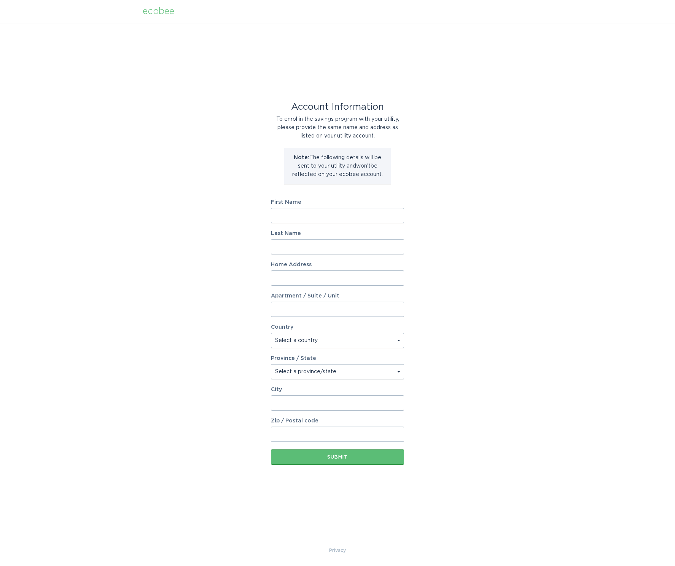  Describe the element at coordinates (158, 11) in the screenshot. I see `div: ecobee` at that location.